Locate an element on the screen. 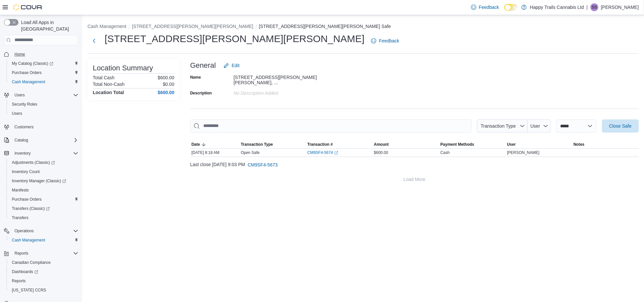  nav: An example of EuiBreadcrumbs is located at coordinates (363, 27).